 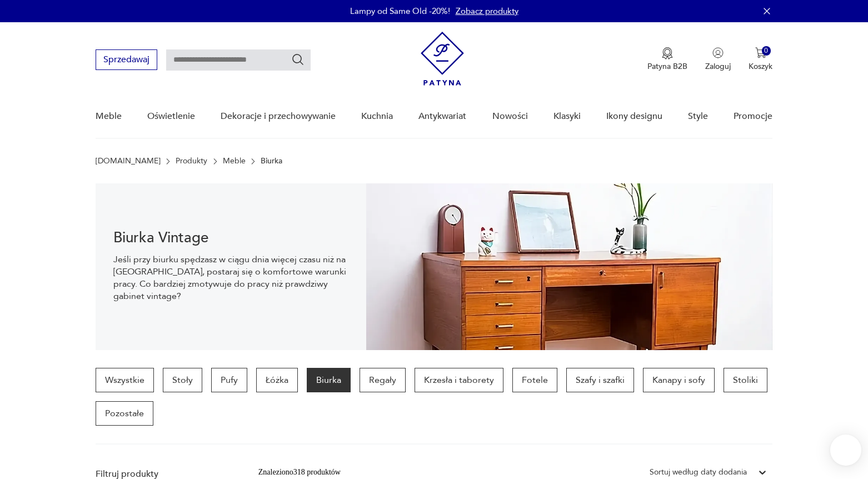 What do you see at coordinates (400, 11) in the screenshot?
I see `p: Lampy od Same Old -20%!` at bounding box center [400, 11].